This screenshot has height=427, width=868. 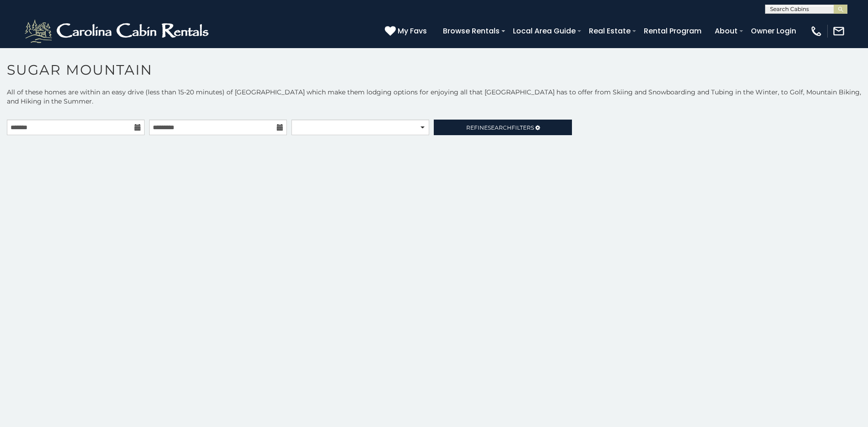 I want to click on a: Browse Rentals, so click(x=472, y=31).